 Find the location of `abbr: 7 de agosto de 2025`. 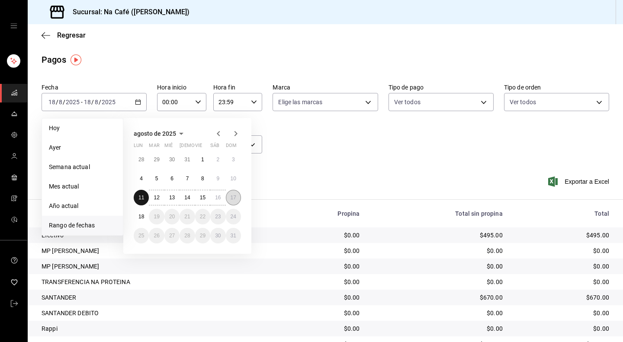

abbr: 7 de agosto de 2025 is located at coordinates (187, 179).